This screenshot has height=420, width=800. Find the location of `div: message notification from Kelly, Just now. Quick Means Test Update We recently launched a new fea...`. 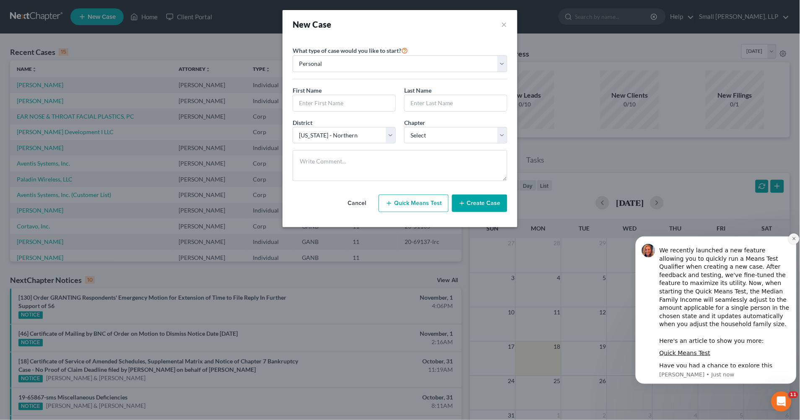

div: message notification from Kelly, Just now. Quick Means Test Update We recently launched a new fea... is located at coordinates (84, 86).